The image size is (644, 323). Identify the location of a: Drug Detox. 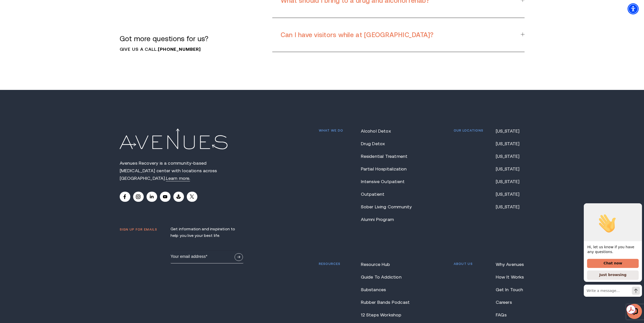
(386, 144).